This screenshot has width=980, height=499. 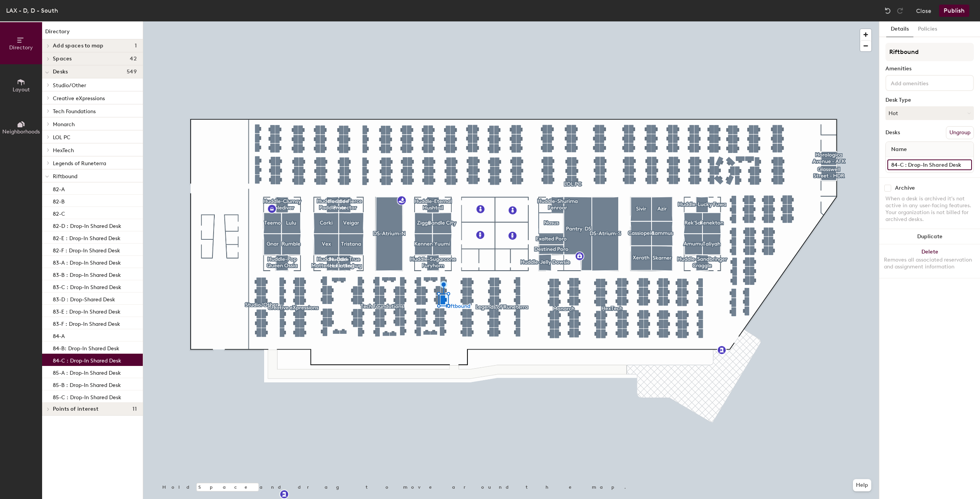 What do you see at coordinates (87, 274) in the screenshot?
I see `p: 83-B : Drop-In Shared Desk` at bounding box center [87, 274].